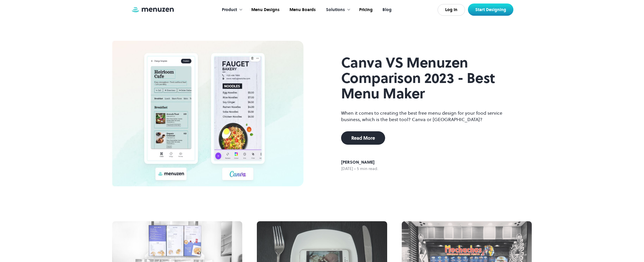 Image resolution: width=644 pixels, height=262 pixels. Describe the element at coordinates (427, 78) in the screenshot. I see `h1: Canva VS Menuzen Comparison 2023 - Best Menu Maker` at that location.